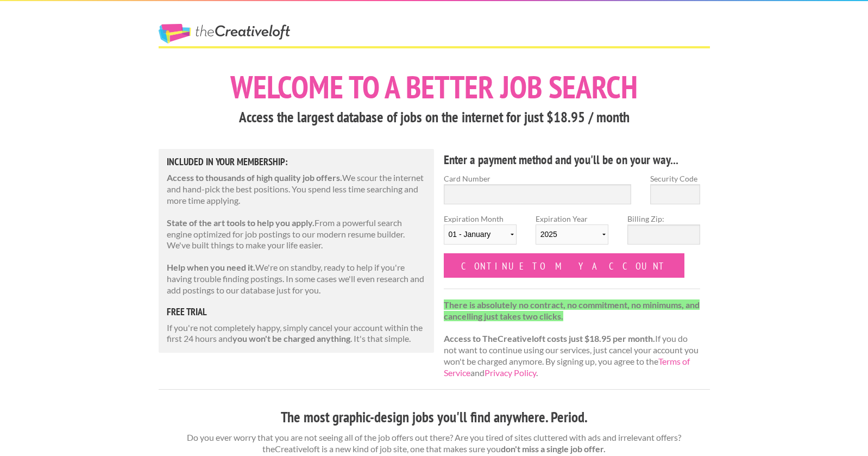 The width and height of the screenshot is (868, 456). Describe the element at coordinates (434, 87) in the screenshot. I see `h1: Welcome to a better job search` at that location.